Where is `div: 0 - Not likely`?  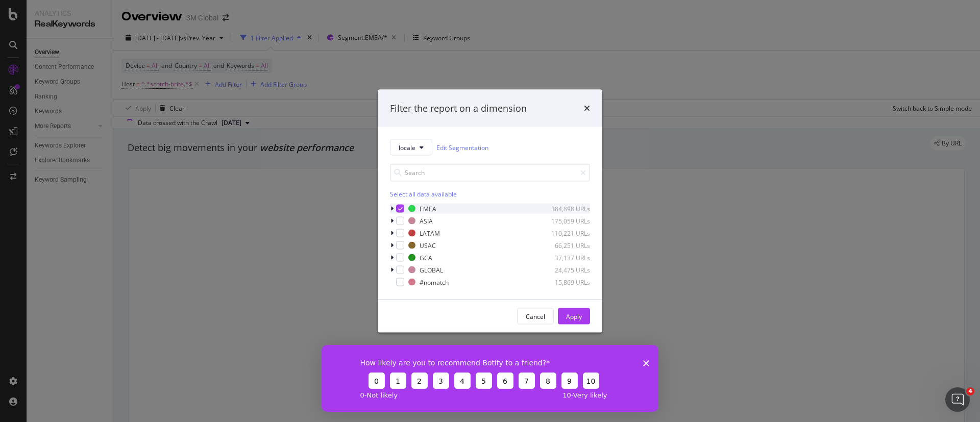 div: 0 - Not likely is located at coordinates (86, 50).